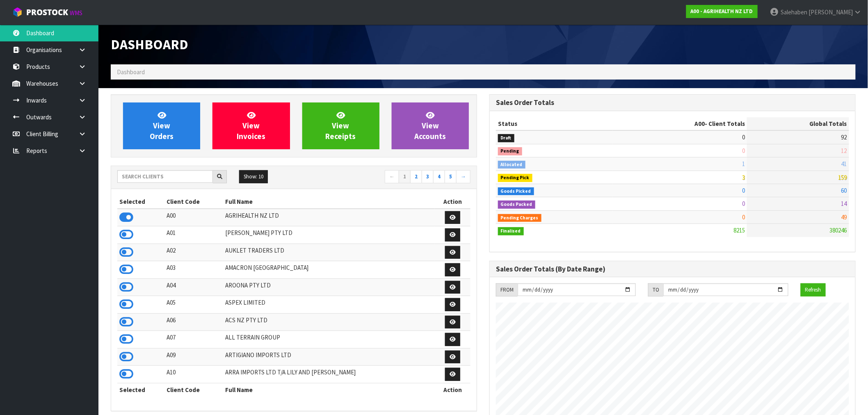 Image resolution: width=868 pixels, height=415 pixels. I want to click on span: Pending Charges, so click(520, 218).